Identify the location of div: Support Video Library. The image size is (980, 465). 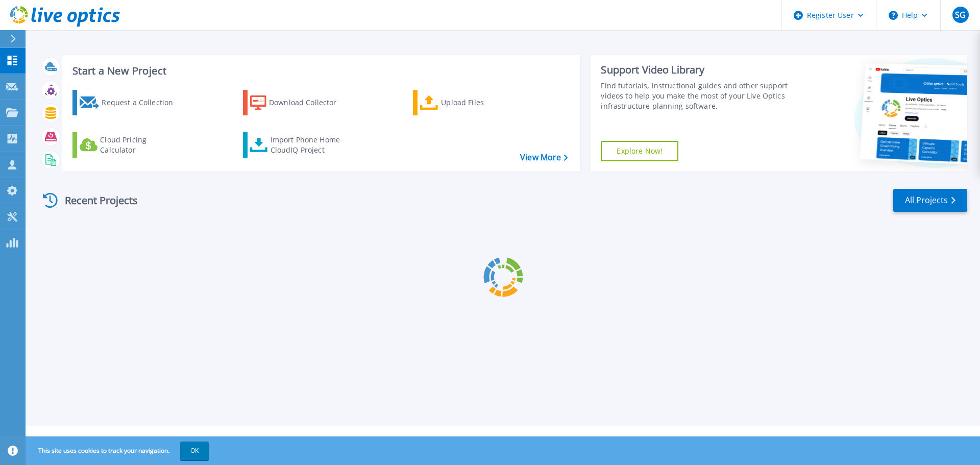
(696, 70).